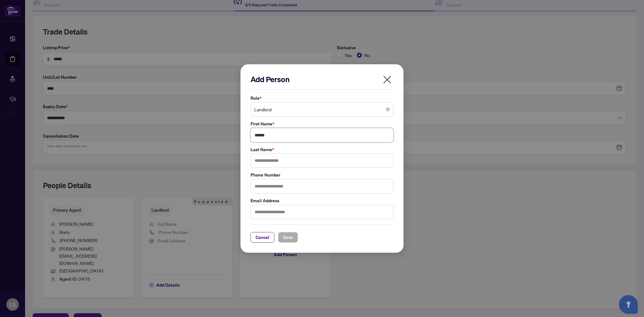 The width and height of the screenshot is (644, 317). What do you see at coordinates (262, 238) in the screenshot?
I see `button: Cancel` at bounding box center [262, 238].